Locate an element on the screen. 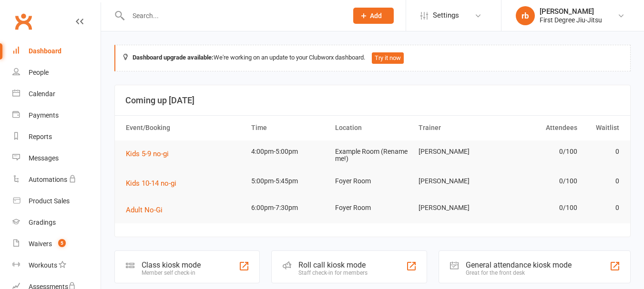 The width and height of the screenshot is (644, 289). a: Workouts is located at coordinates (56, 265).